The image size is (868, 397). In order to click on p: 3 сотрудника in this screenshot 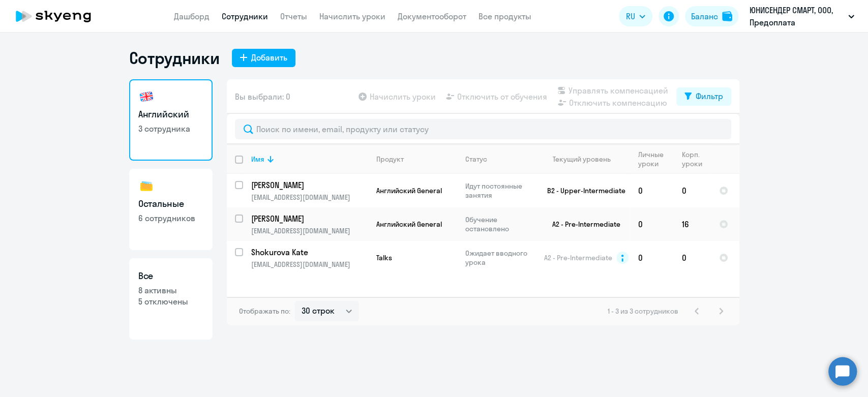, I will do `click(171, 129)`.